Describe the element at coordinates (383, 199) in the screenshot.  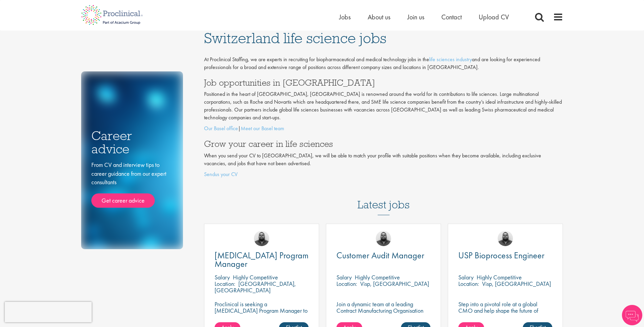
I see `h3: Latest jobs` at that location.